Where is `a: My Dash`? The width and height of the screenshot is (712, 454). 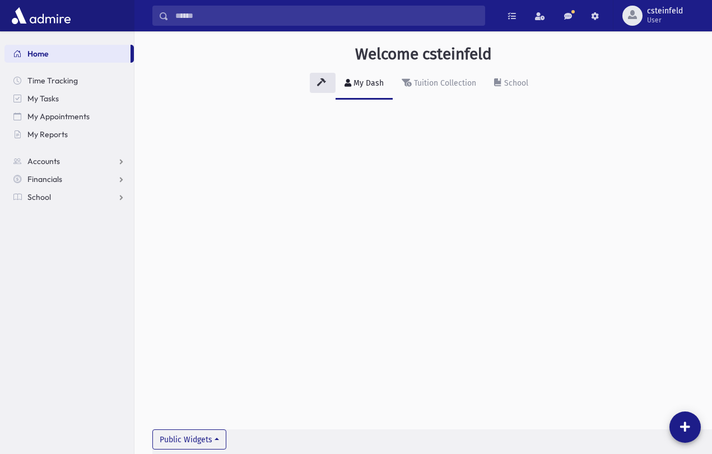
a: My Dash is located at coordinates (364, 84).